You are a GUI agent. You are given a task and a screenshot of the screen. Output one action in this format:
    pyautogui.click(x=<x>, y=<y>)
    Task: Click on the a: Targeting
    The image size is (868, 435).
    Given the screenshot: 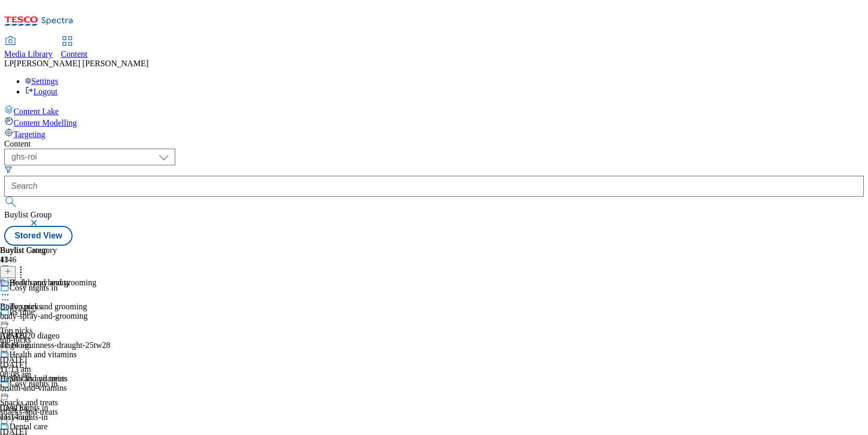 What is the action you would take?
    pyautogui.click(x=434, y=133)
    